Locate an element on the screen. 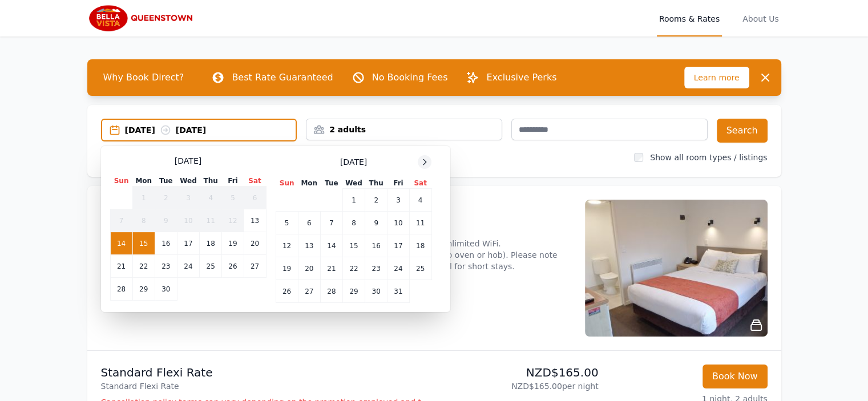 This screenshot has width=868, height=401. label: Show all room types / listings is located at coordinates (708, 157).